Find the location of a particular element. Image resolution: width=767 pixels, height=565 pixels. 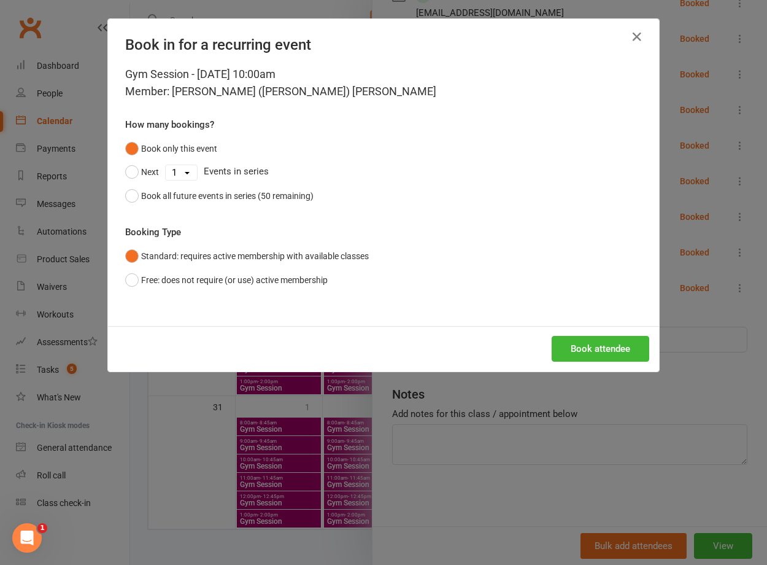

label: How many bookings? is located at coordinates (169, 125).